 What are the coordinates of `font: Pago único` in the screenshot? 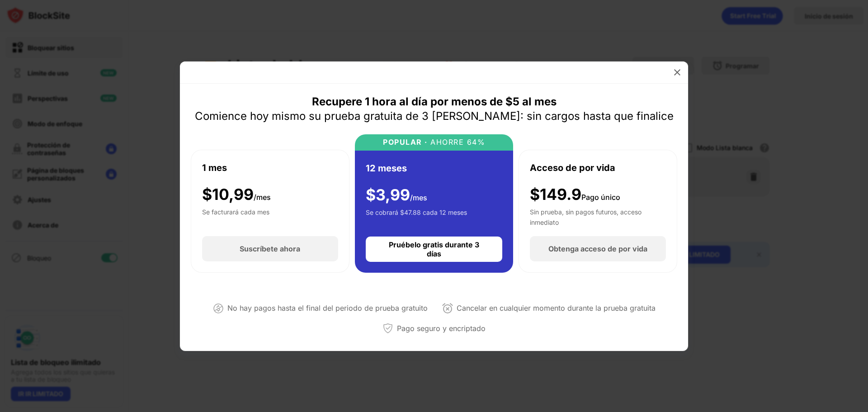 It's located at (600, 198).